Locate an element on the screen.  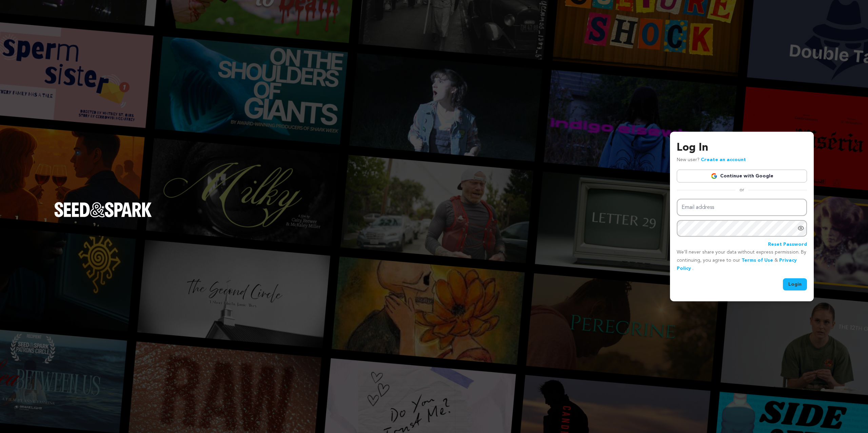
a: Seed&Spark Homepage is located at coordinates (103, 216).